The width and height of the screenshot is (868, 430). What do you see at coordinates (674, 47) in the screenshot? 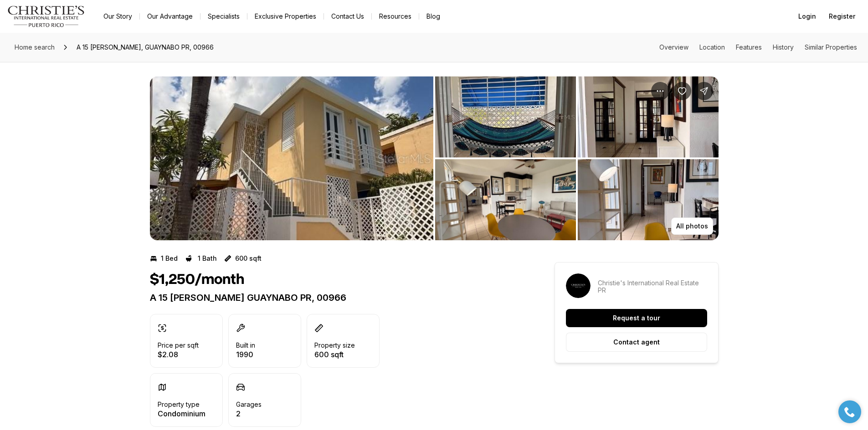
I see `a: Skip to: Overview` at bounding box center [674, 47].